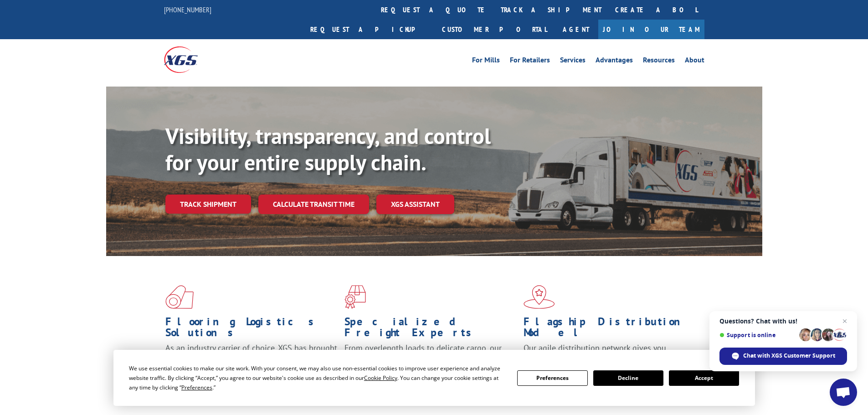 This screenshot has width=868, height=415. What do you see at coordinates (783, 322) in the screenshot?
I see `span: Questions? Chat with us!` at bounding box center [783, 322].